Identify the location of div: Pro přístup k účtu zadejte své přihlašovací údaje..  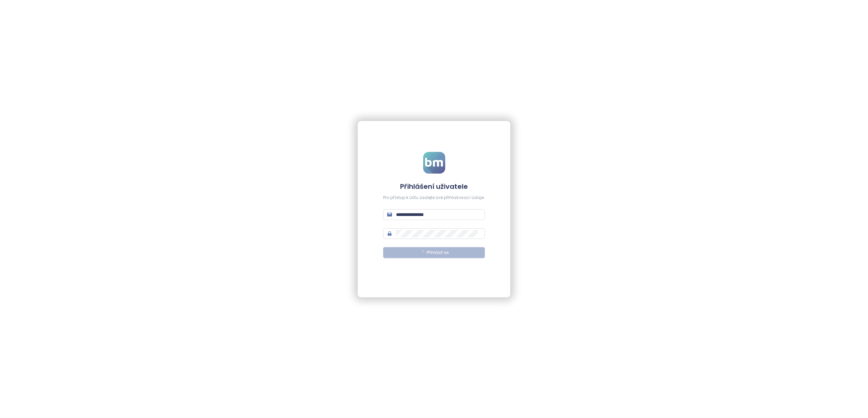
(434, 198).